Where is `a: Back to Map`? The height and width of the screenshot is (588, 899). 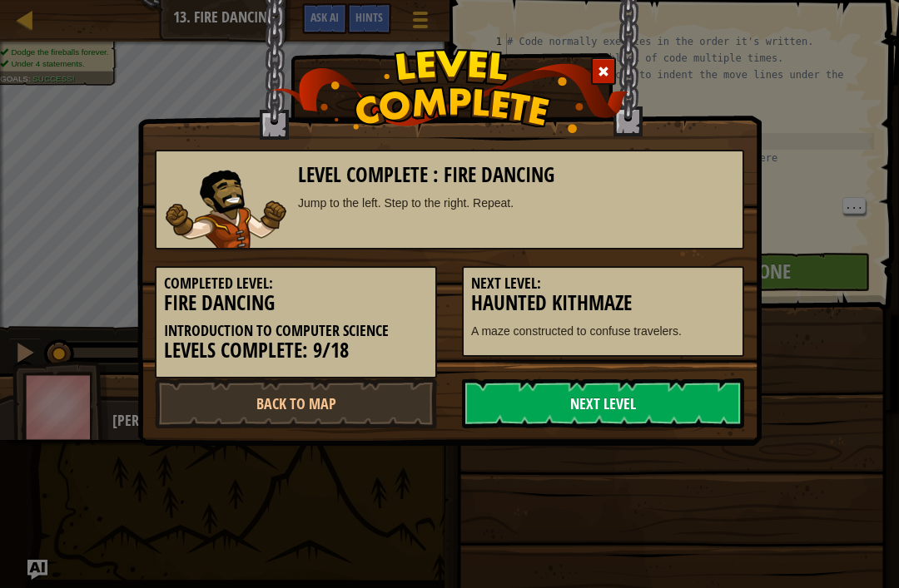 a: Back to Map is located at coordinates (296, 403).